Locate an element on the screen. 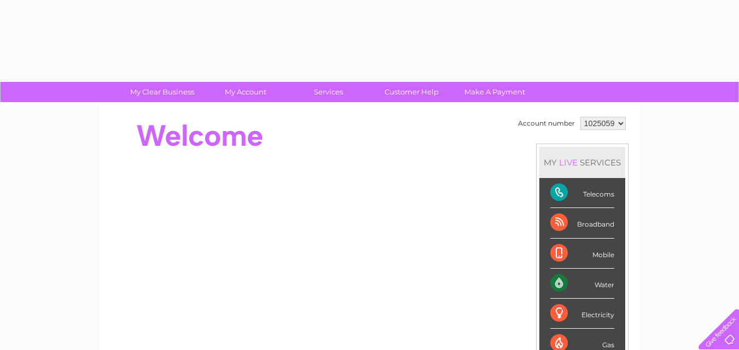 This screenshot has width=739, height=350. div: Electricity is located at coordinates (582, 314).